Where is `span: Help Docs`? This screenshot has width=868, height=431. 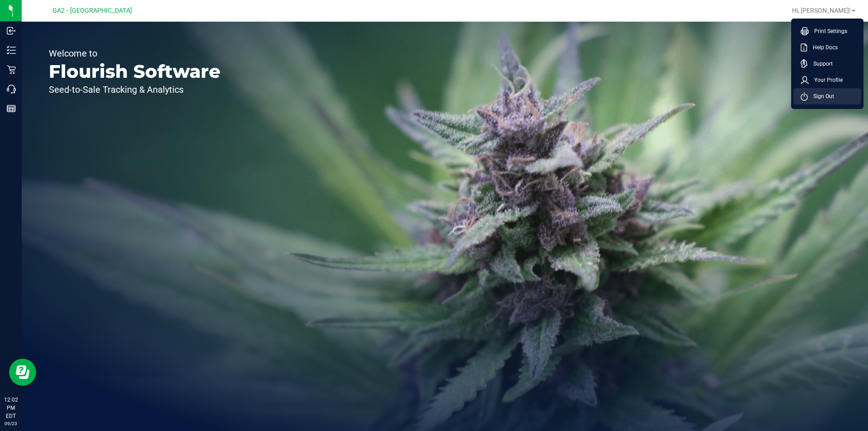 span: Help Docs is located at coordinates (822, 47).